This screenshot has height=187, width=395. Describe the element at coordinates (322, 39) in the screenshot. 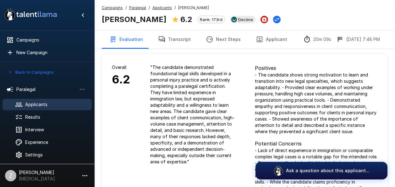

I see `p: 20m 09s` at that location.